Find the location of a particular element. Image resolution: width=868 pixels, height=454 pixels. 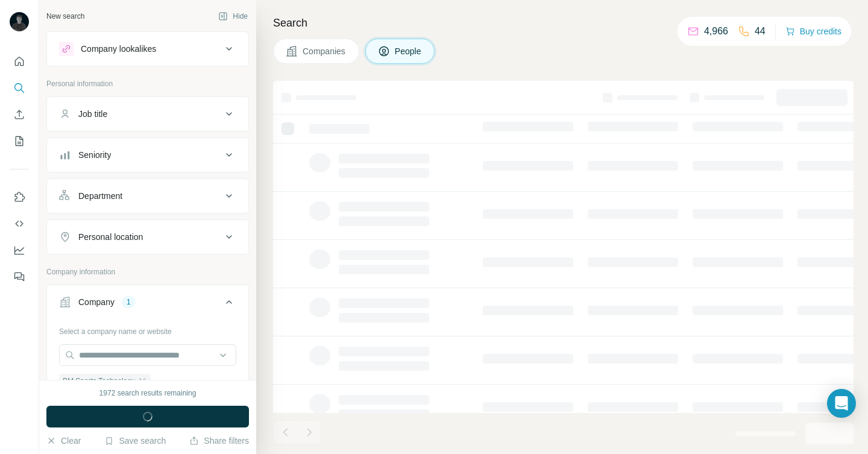

button: Use Surfe API is located at coordinates (19, 224).